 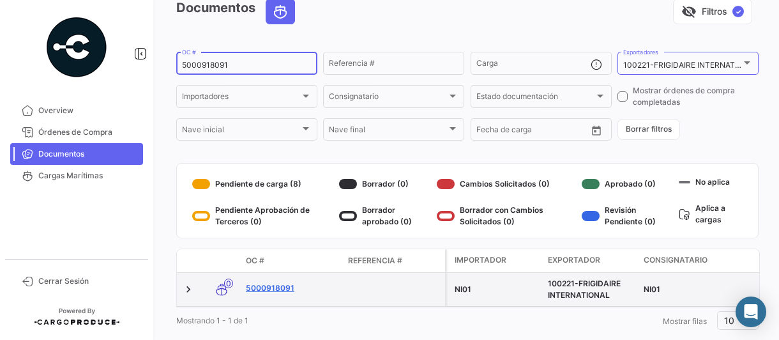 I want to click on span: Importador, so click(x=480, y=260).